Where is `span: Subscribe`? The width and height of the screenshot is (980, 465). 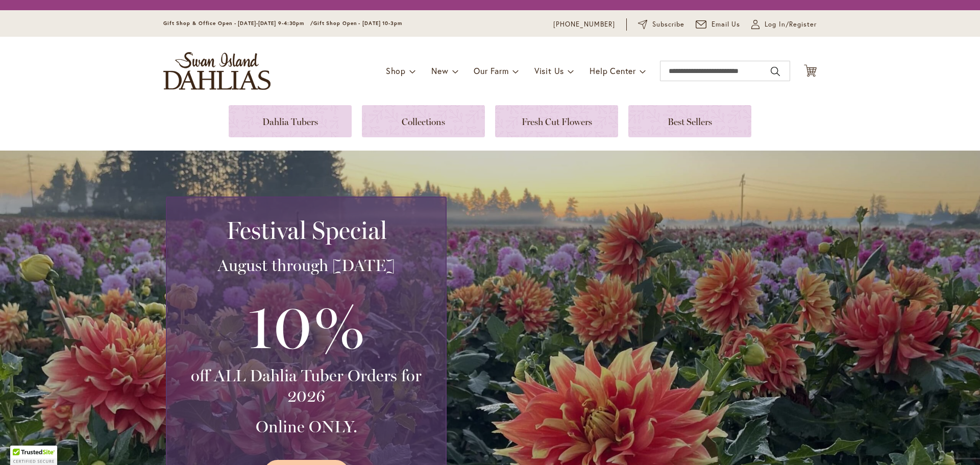 span: Subscribe is located at coordinates (668, 24).